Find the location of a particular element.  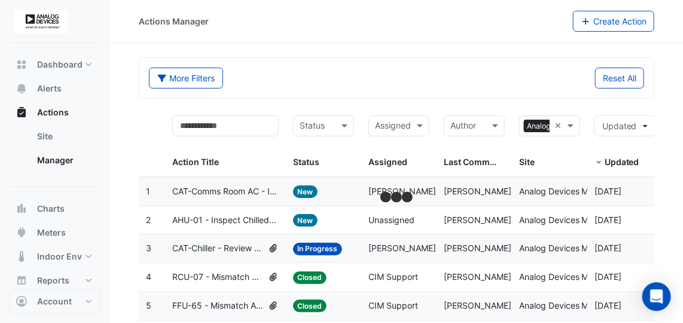

div: Actions is located at coordinates (55, 151).